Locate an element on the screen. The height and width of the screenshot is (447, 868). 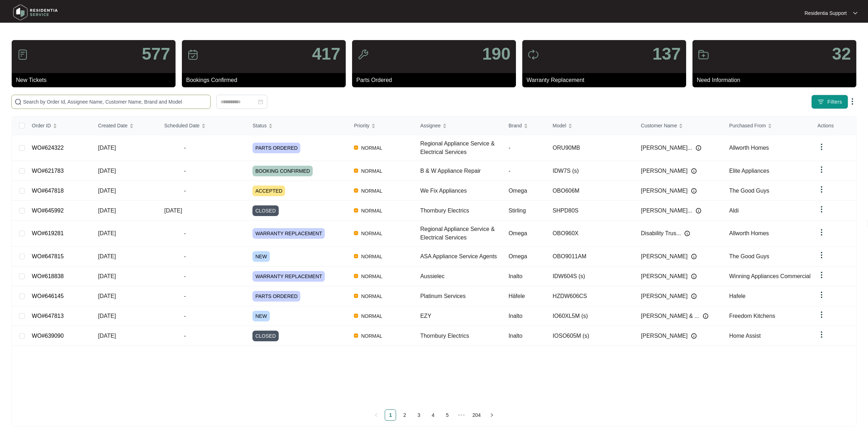
td: ORU90MB is located at coordinates (591, 148).